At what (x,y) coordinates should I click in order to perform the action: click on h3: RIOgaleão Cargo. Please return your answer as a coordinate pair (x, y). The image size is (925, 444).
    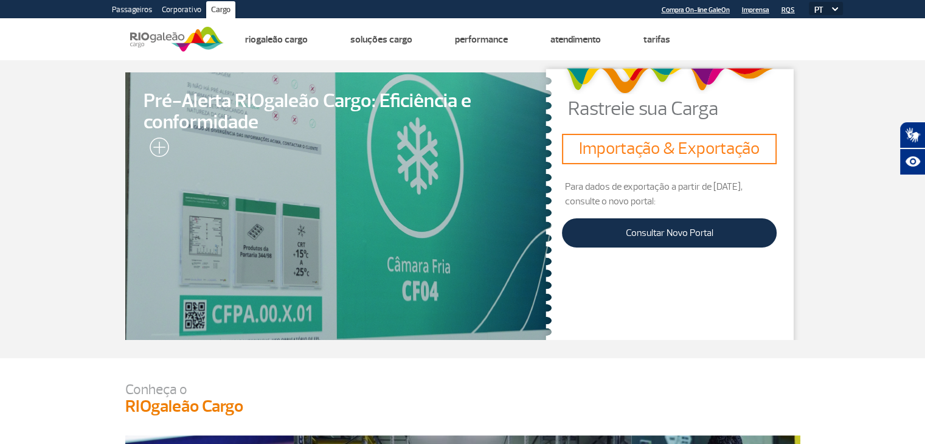
    Looking at the image, I should click on (463, 407).